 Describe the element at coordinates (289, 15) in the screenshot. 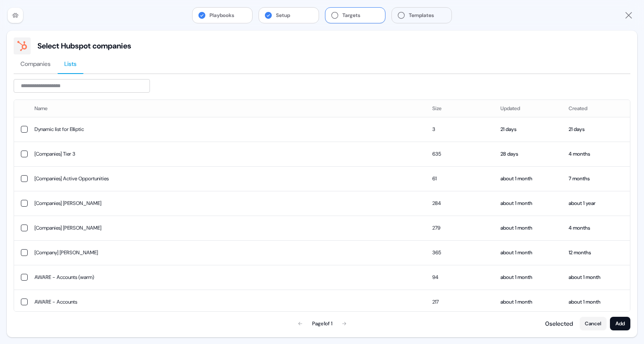

I see `button: Setup` at that location.